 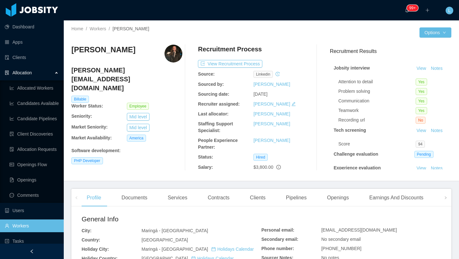 I want to click on div: Score, so click(x=377, y=144).